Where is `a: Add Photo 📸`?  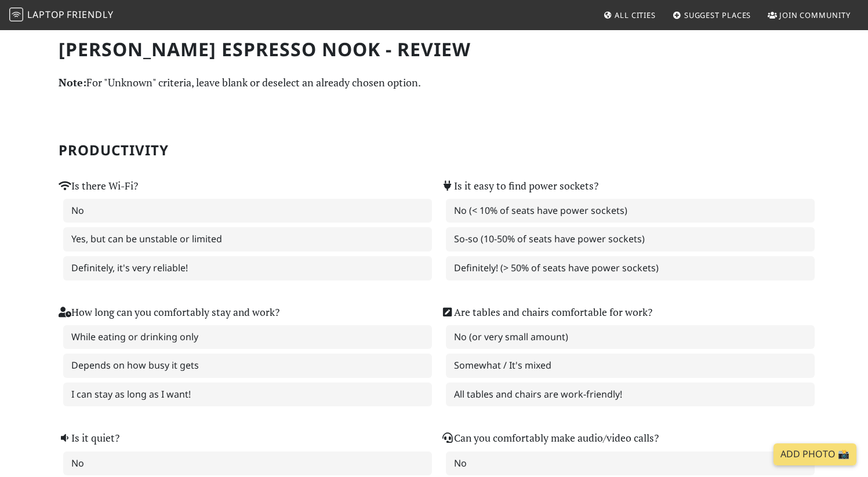
a: Add Photo 📸 is located at coordinates (814, 455).